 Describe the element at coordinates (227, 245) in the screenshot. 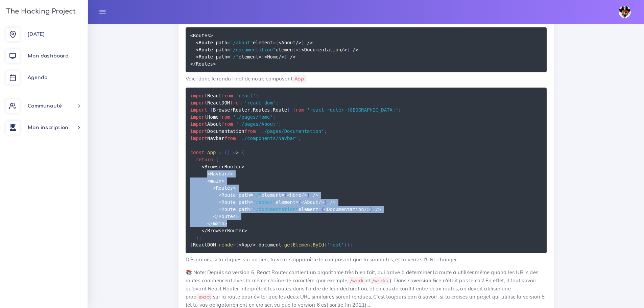

I see `span: render` at that location.